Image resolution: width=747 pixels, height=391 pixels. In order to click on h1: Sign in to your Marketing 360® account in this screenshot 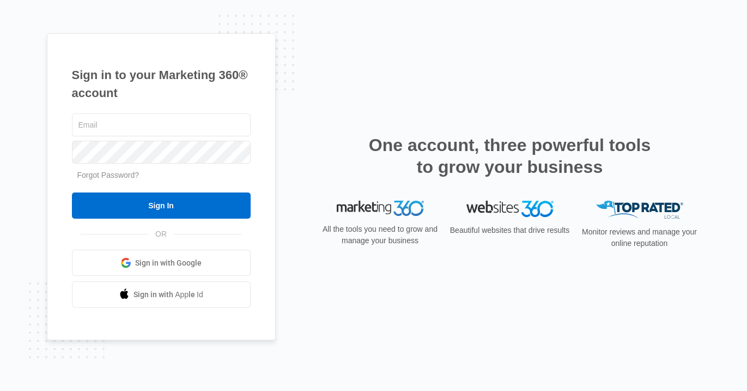, I will do `click(161, 84)`.